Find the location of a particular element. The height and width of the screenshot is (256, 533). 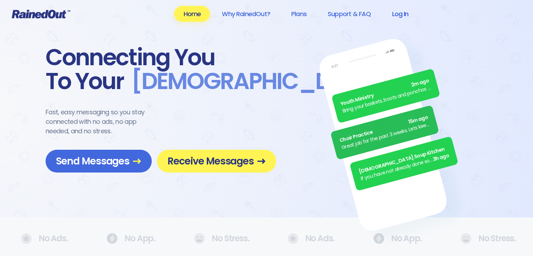

a: Plans is located at coordinates (299, 14).